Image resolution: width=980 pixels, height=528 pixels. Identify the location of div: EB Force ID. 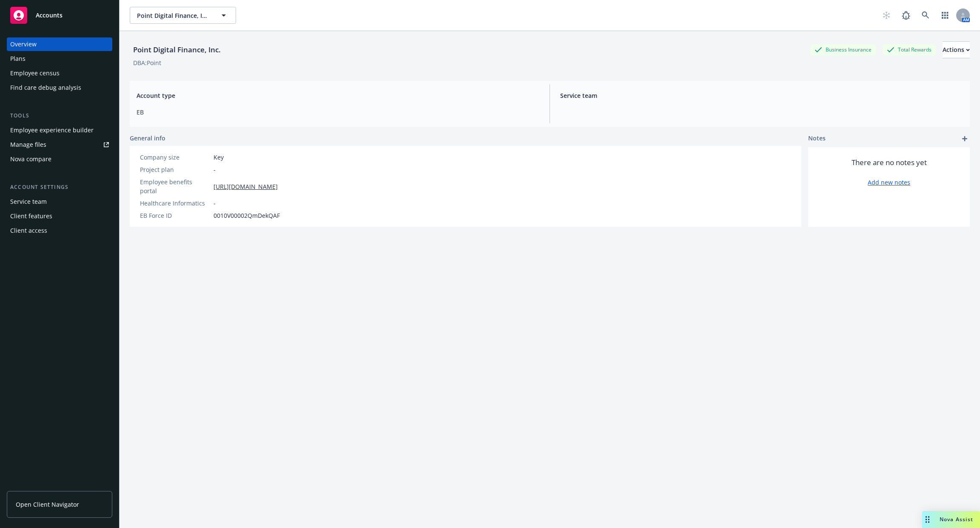
(175, 215).